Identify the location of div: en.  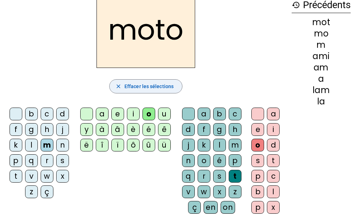
(211, 207).